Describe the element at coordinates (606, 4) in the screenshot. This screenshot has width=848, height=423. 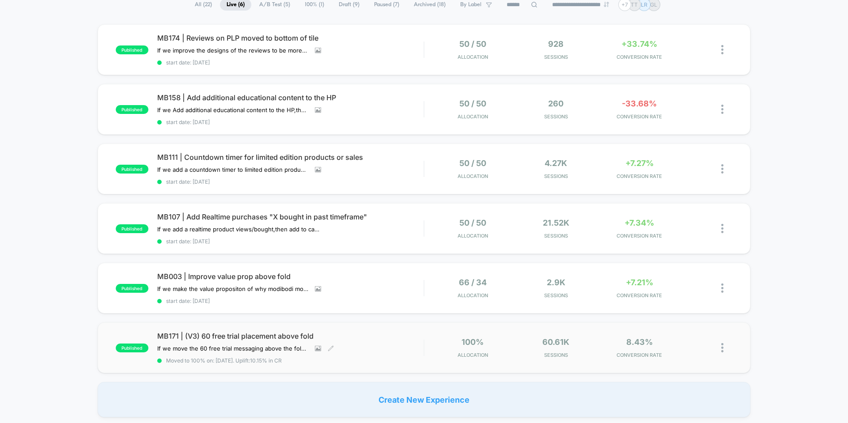
I see `img: end` at that location.